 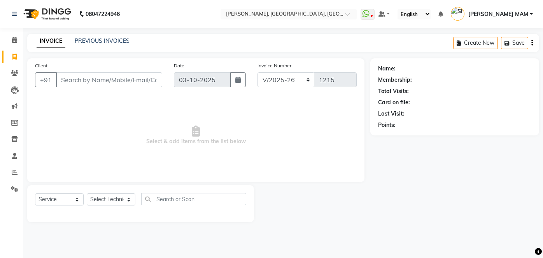 I want to click on b: 08047224946, so click(x=103, y=14).